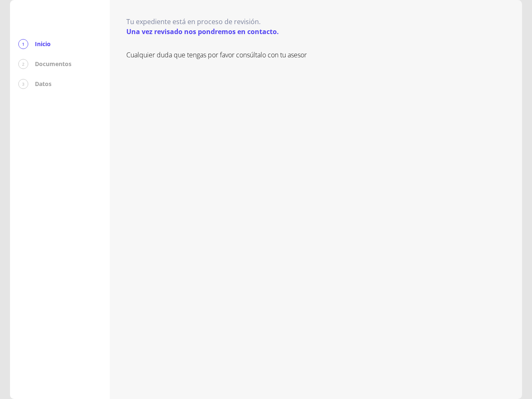 The width and height of the screenshot is (532, 399). What do you see at coordinates (43, 44) in the screenshot?
I see `p: Inicio` at bounding box center [43, 44].